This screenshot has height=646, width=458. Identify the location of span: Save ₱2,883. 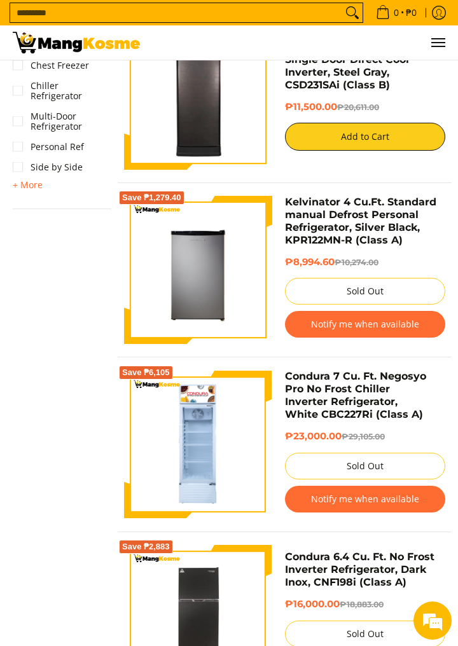
(146, 547).